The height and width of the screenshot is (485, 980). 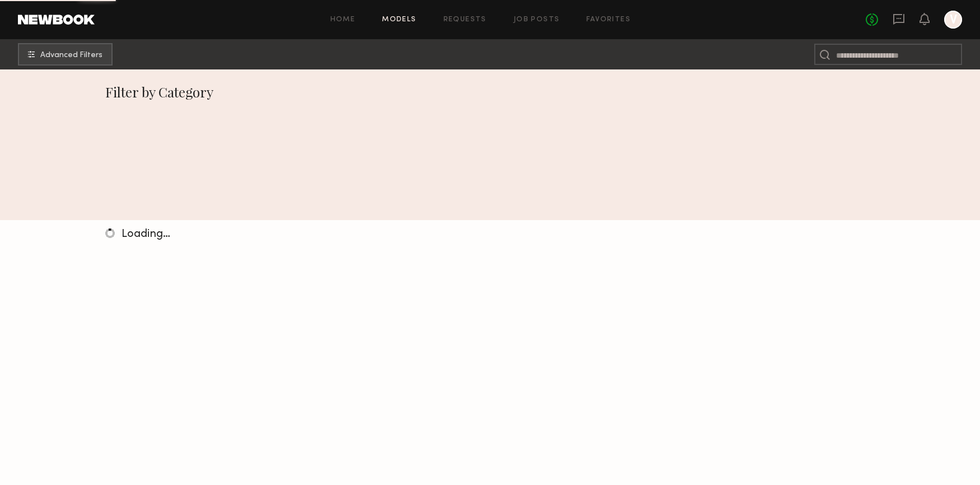 What do you see at coordinates (342, 20) in the screenshot?
I see `a: Home` at bounding box center [342, 20].